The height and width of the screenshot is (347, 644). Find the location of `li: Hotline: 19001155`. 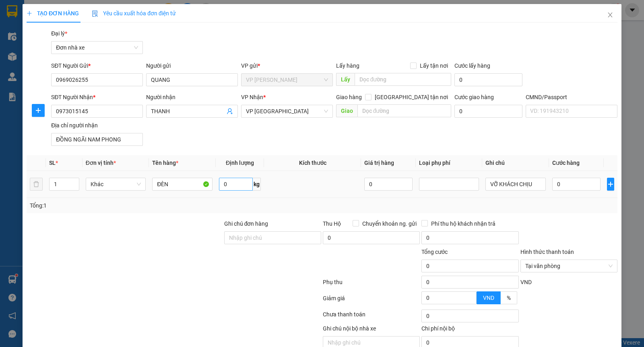

li: Hotline: 19001155 is located at coordinates (206, 35).